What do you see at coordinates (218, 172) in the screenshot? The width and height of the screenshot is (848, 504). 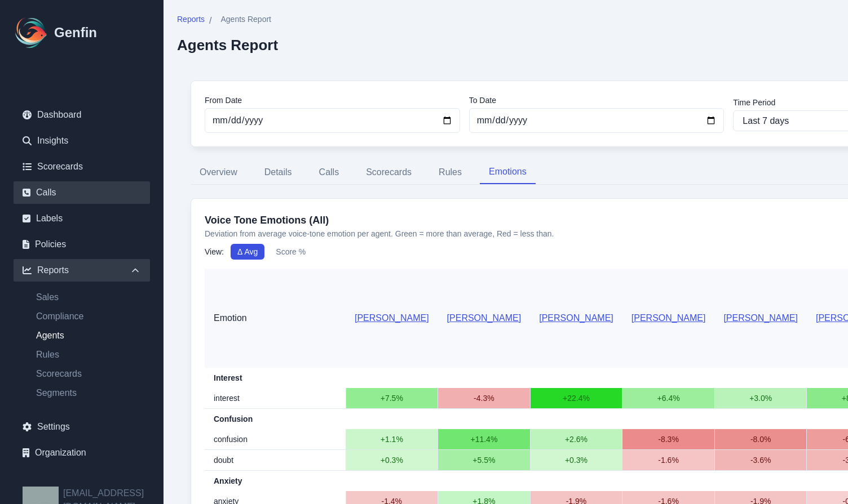 I see `button: Overview` at bounding box center [218, 172].